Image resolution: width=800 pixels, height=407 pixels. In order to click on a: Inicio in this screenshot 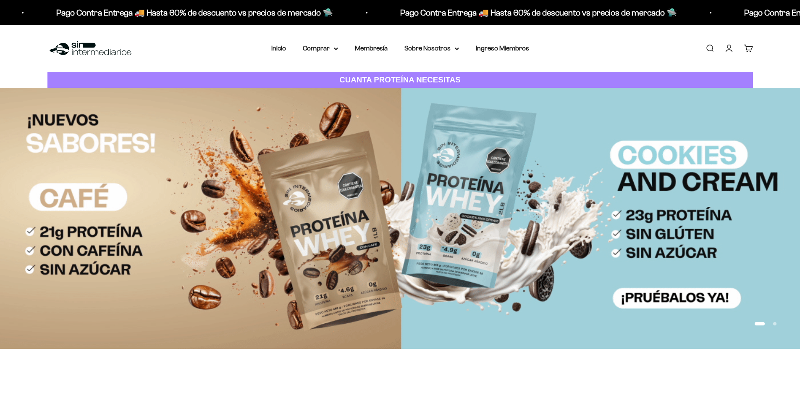, I will do `click(278, 48)`.